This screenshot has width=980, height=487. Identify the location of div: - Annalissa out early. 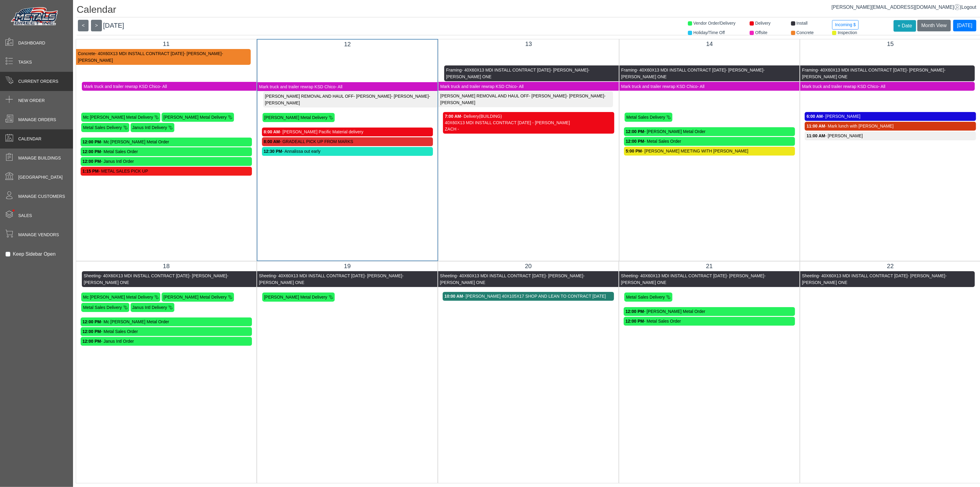
(347, 151).